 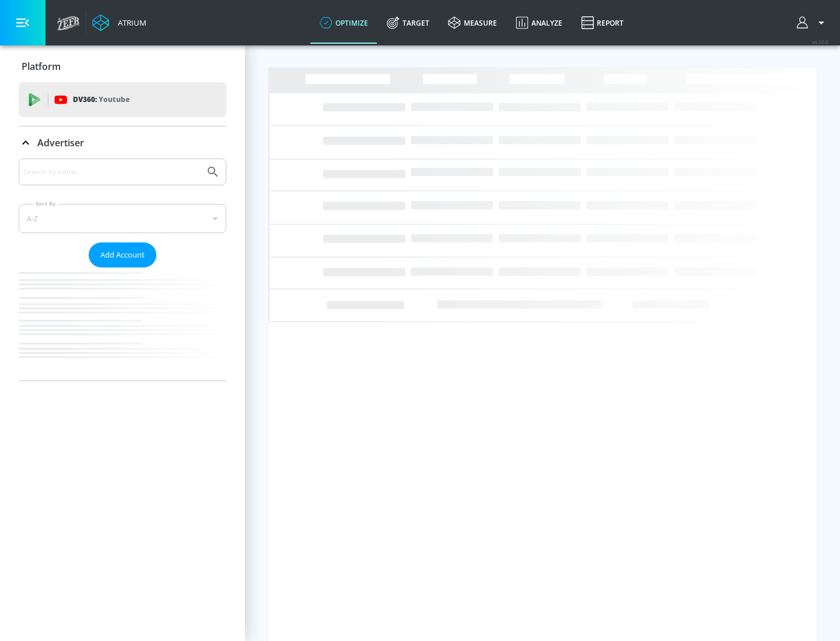 What do you see at coordinates (123, 67) in the screenshot?
I see `div: Platform` at bounding box center [123, 67].